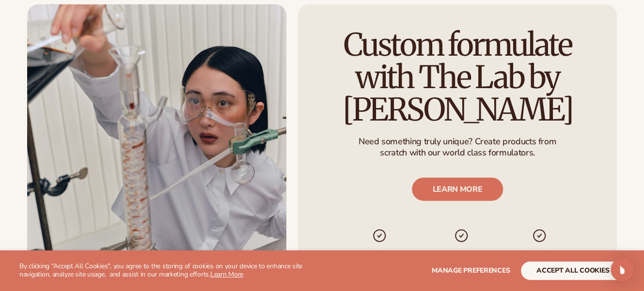 The width and height of the screenshot is (644, 291). I want to click on button: Manage preferences, so click(471, 271).